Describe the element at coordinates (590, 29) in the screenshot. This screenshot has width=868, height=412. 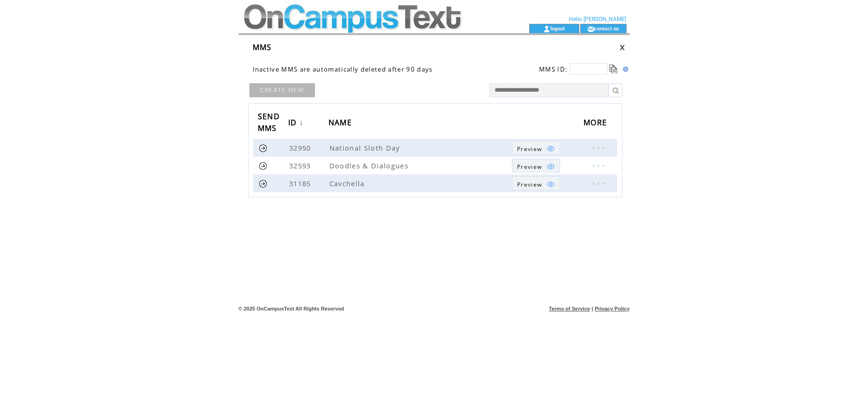
I see `img: contact_us_icon.gif` at that location.